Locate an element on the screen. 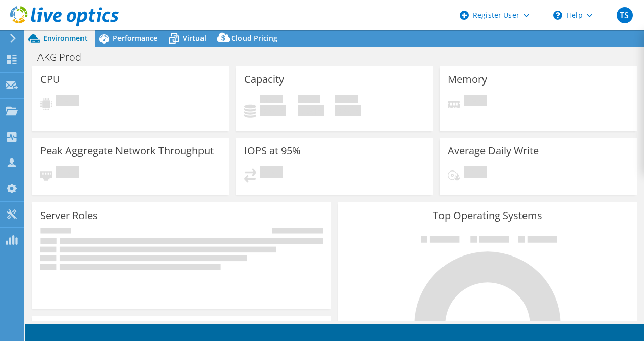 This screenshot has height=341, width=644. h3: IOPS at 95% is located at coordinates (273, 151).